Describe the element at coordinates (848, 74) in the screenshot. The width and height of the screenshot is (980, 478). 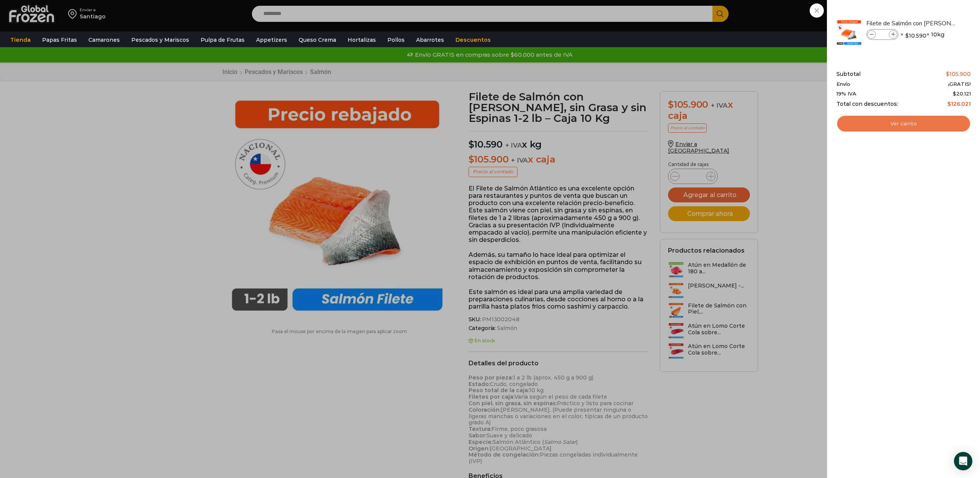
I see `span: Subtotal` at that location.